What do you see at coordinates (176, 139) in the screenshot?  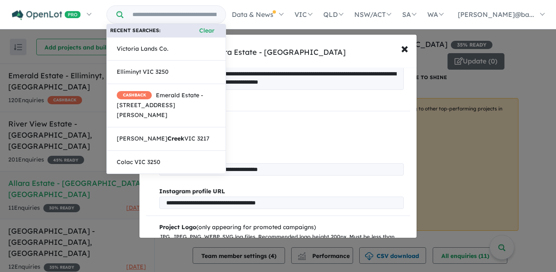 I see `strong: Creek` at bounding box center [176, 139].